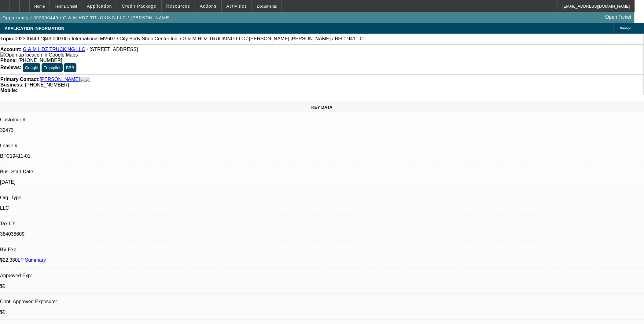  Describe the element at coordinates (99, 6) in the screenshot. I see `button: Application` at that location.